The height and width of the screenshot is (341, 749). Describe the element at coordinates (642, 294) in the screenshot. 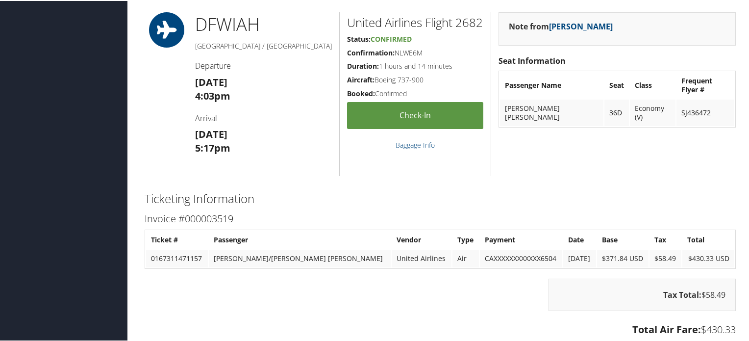

I see `div: $58.49` at that location.